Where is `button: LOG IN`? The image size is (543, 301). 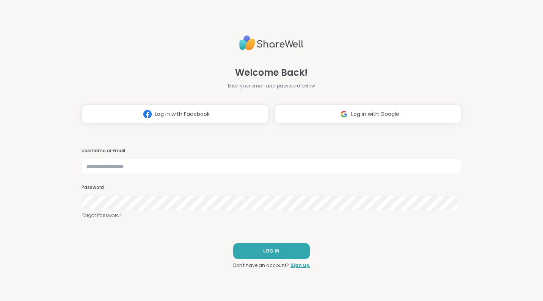
button: LOG IN is located at coordinates (272, 251).